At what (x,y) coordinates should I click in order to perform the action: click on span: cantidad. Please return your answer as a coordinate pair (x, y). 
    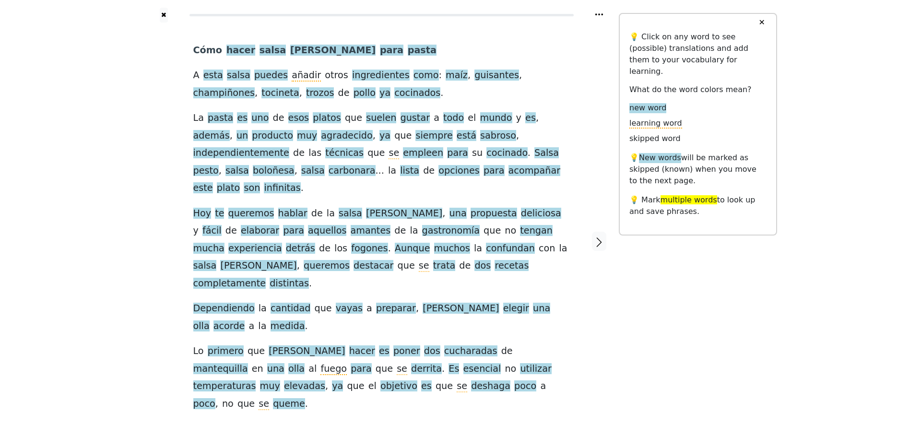
    Looking at the image, I should click on (290, 309).